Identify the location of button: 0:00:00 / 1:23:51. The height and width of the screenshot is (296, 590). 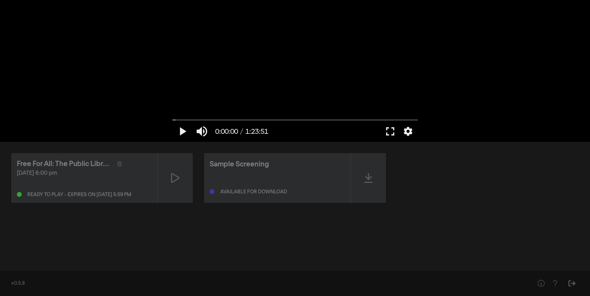
(242, 131).